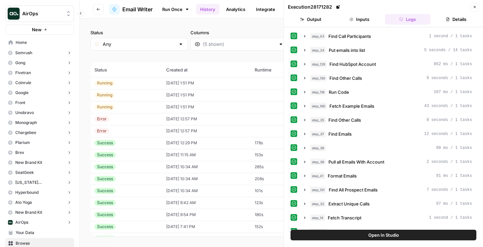 Image resolution: width=483 pixels, height=247 pixels. What do you see at coordinates (40, 113) in the screenshot?
I see `button: Unobravo` at bounding box center [40, 113].